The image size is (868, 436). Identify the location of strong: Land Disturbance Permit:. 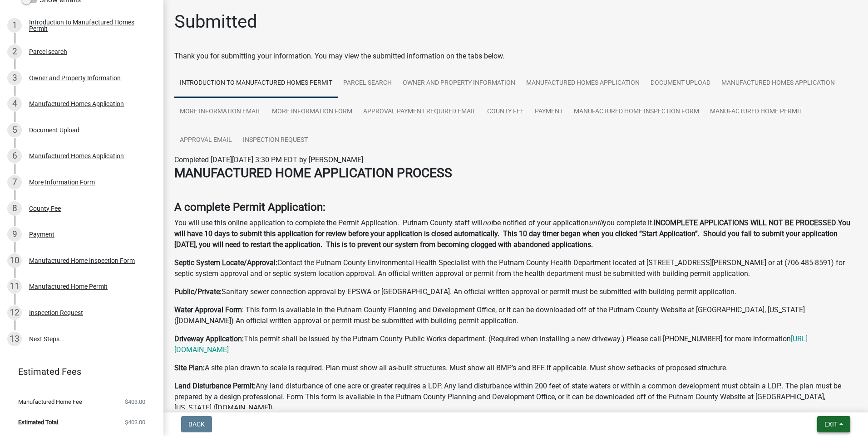
(215, 386).